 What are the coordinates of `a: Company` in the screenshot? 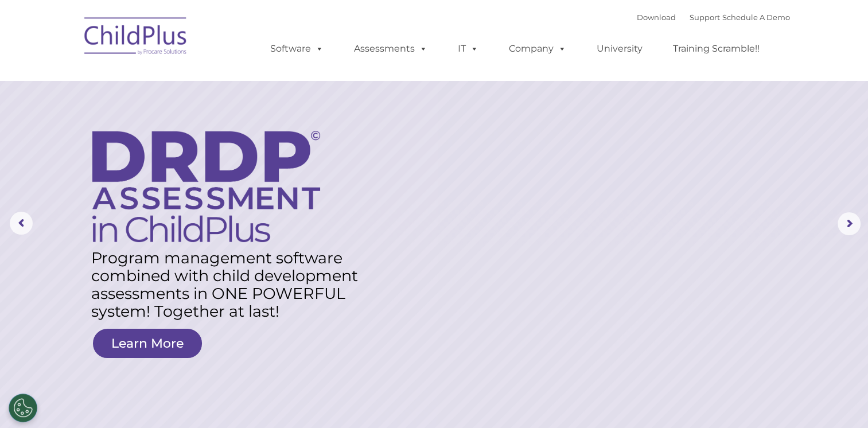 It's located at (538, 49).